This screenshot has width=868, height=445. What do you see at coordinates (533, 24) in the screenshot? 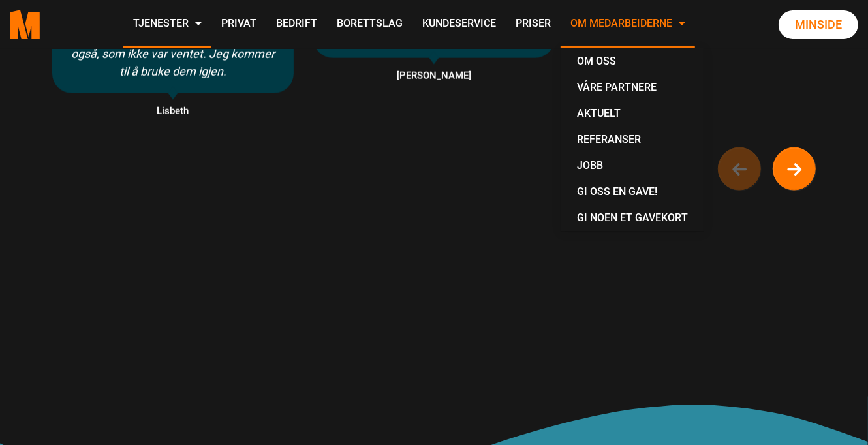
I see `a: Priser` at bounding box center [533, 24].